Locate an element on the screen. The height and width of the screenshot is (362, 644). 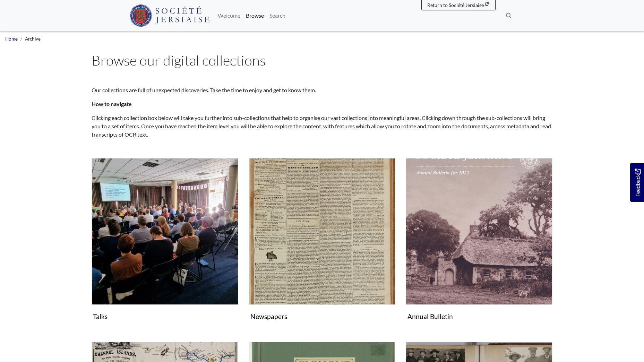
a: Home is located at coordinates (12, 39).